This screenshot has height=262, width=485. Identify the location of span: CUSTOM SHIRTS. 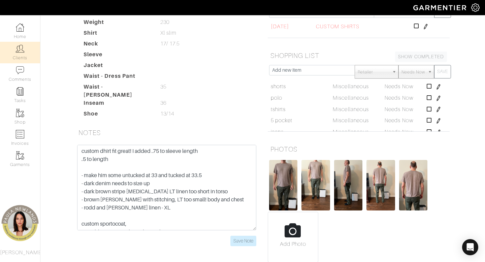
(338, 27).